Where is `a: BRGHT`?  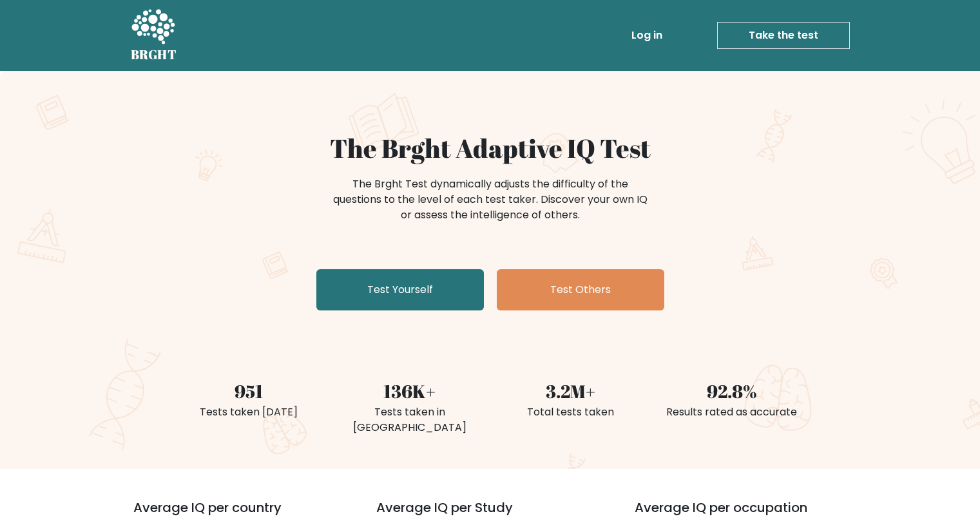
a: BRGHT is located at coordinates (154, 35).